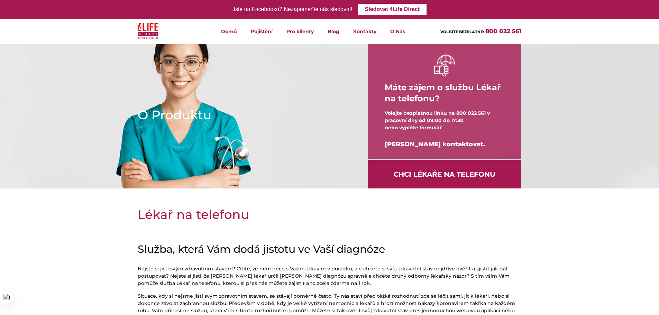  Describe the element at coordinates (364, 31) in the screenshot. I see `a: Kontakty` at that location.